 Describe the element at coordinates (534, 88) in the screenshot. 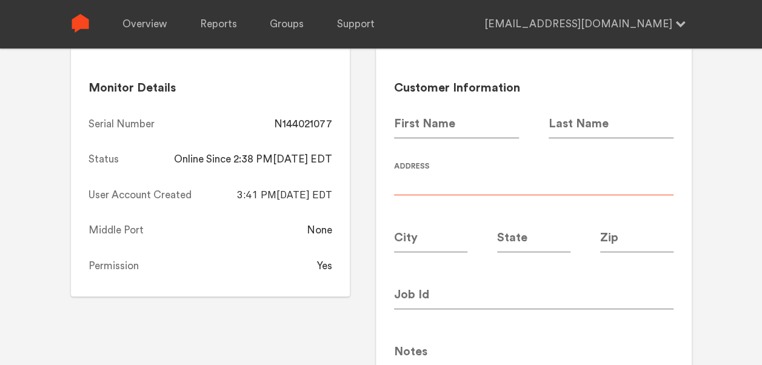

I see `h2: Customer Information` at that location.